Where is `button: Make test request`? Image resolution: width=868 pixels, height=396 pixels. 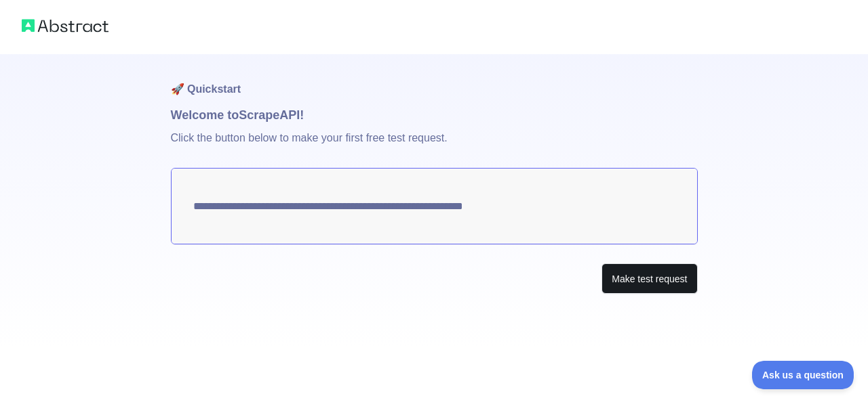
button: Make test request is located at coordinates (649, 278).